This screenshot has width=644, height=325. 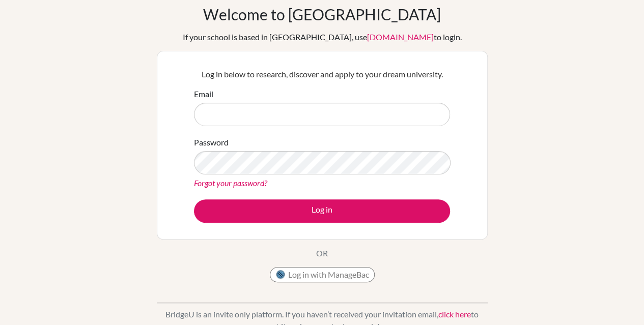 What do you see at coordinates (322, 275) in the screenshot?
I see `button: Log in with ManageBac` at bounding box center [322, 275].